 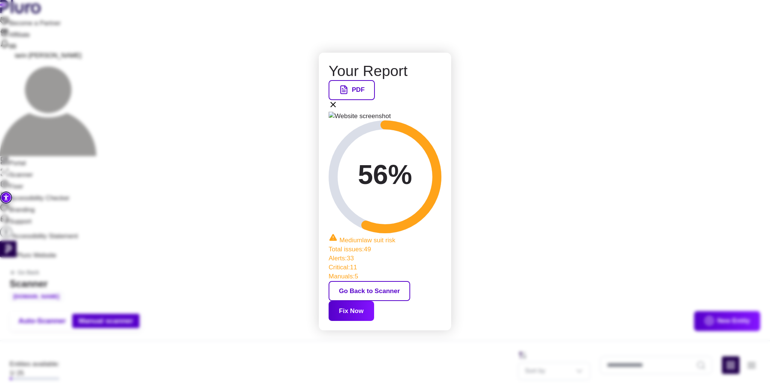 What do you see at coordinates (385, 267) in the screenshot?
I see `li: Critical :` at bounding box center [385, 267].